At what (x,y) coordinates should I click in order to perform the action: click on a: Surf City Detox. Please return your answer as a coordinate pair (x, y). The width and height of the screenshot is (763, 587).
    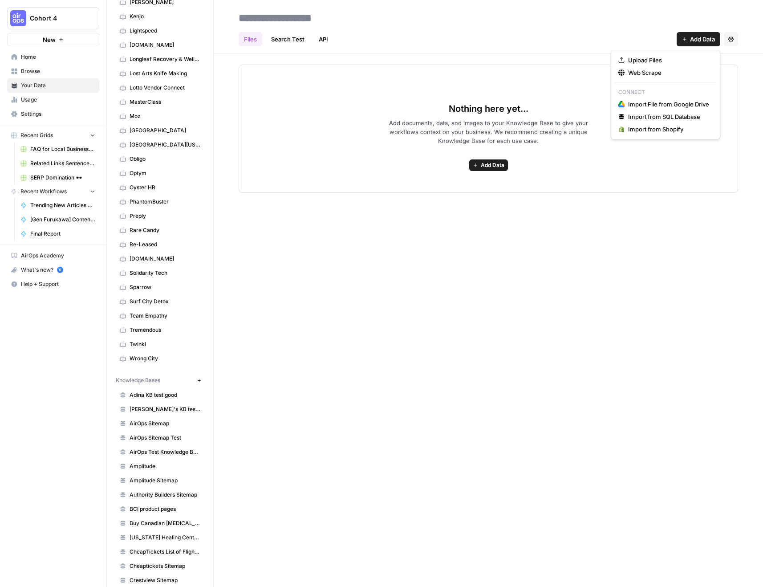
    Looking at the image, I should click on (160, 301).